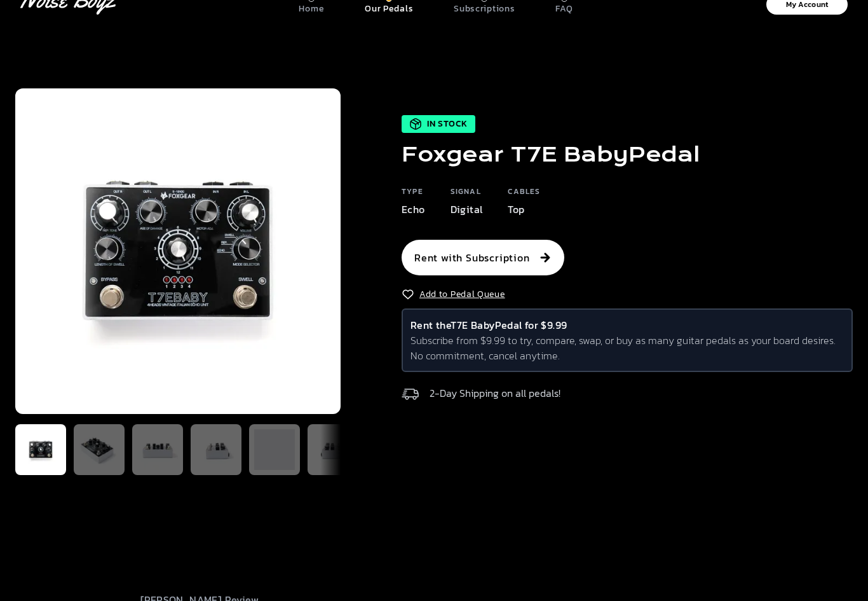  I want to click on p: Digital, so click(467, 209).